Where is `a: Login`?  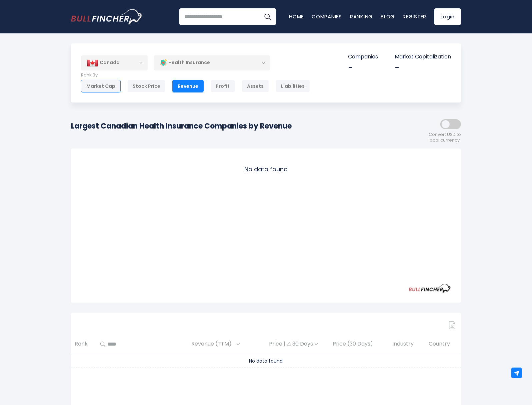
a: Login is located at coordinates (448, 17).